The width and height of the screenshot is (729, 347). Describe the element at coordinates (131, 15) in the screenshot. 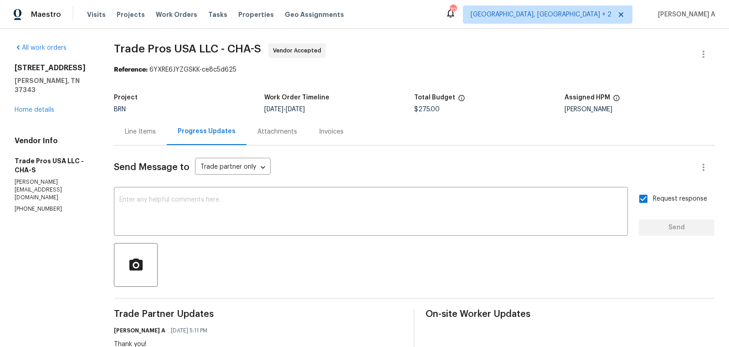

I see `span: Projects` at that location.